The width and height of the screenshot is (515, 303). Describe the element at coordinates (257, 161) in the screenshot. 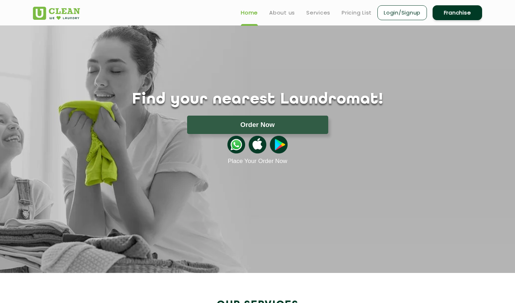

I see `a: Place Your Order Now` at that location.